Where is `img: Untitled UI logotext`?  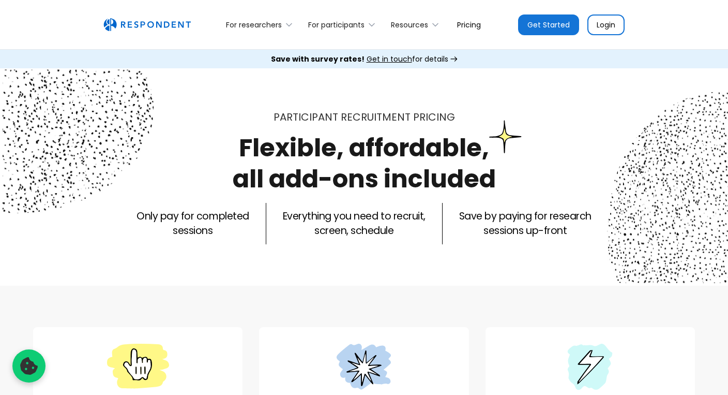
img: Untitled UI logotext is located at coordinates (147, 25).